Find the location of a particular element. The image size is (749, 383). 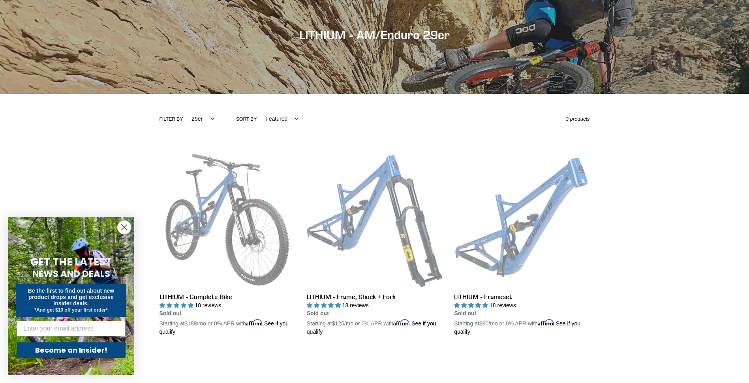

span: 3 products is located at coordinates (578, 119).